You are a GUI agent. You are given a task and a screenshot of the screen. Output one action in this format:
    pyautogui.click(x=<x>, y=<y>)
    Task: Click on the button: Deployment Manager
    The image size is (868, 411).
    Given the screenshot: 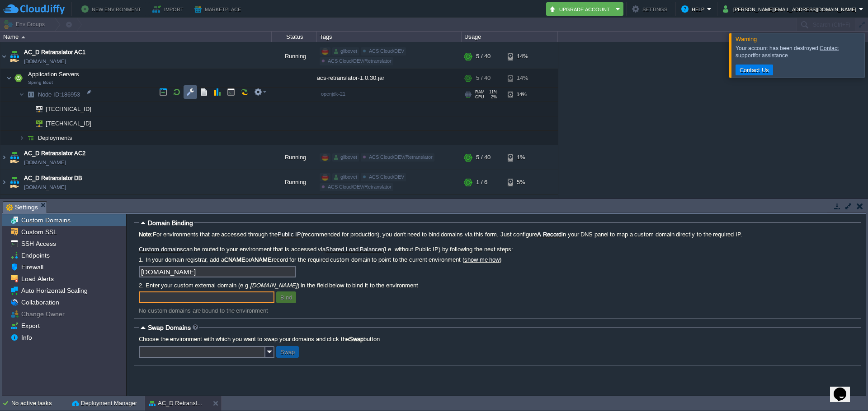 What is the action you would take?
    pyautogui.click(x=104, y=403)
    